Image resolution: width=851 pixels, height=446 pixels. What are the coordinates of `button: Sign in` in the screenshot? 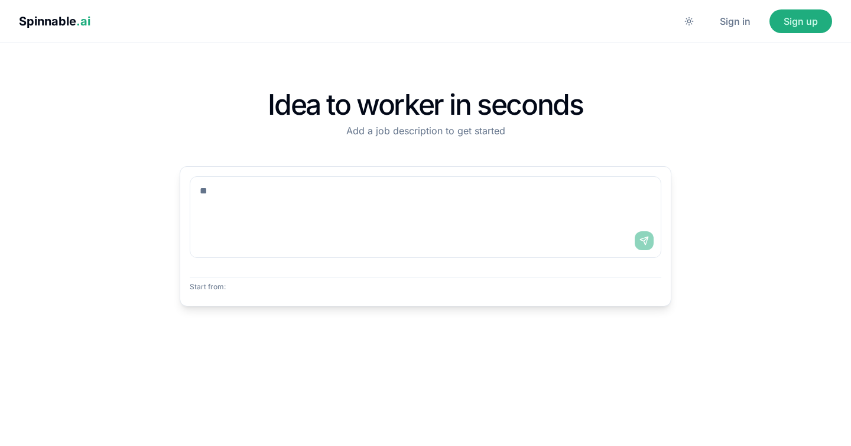 It's located at (735, 21).